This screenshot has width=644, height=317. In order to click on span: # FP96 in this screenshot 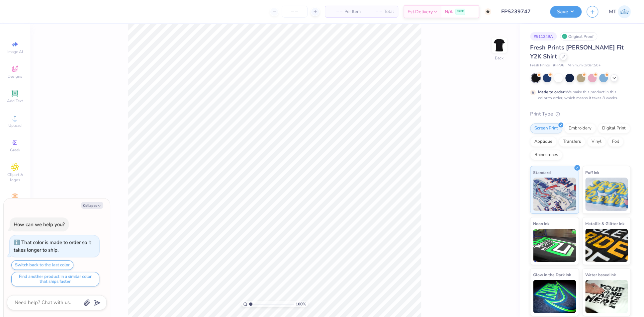, I will do `click(559, 65)`.